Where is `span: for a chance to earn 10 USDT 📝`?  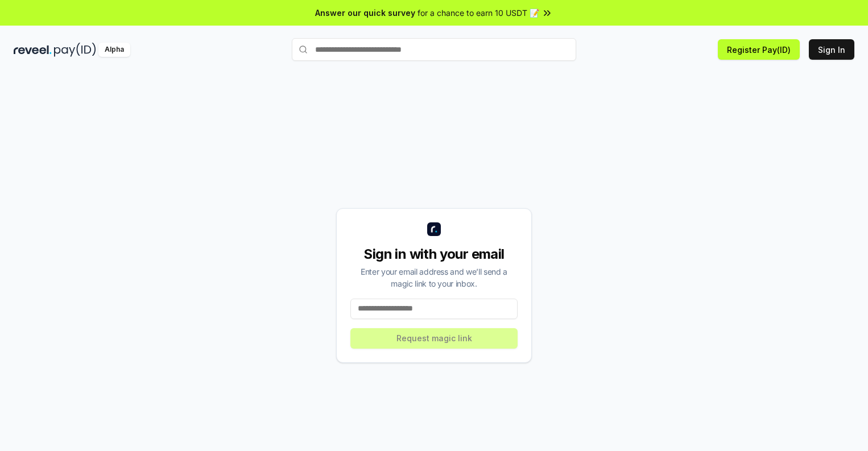
span: for a chance to earn 10 USDT 📝 is located at coordinates (478, 12).